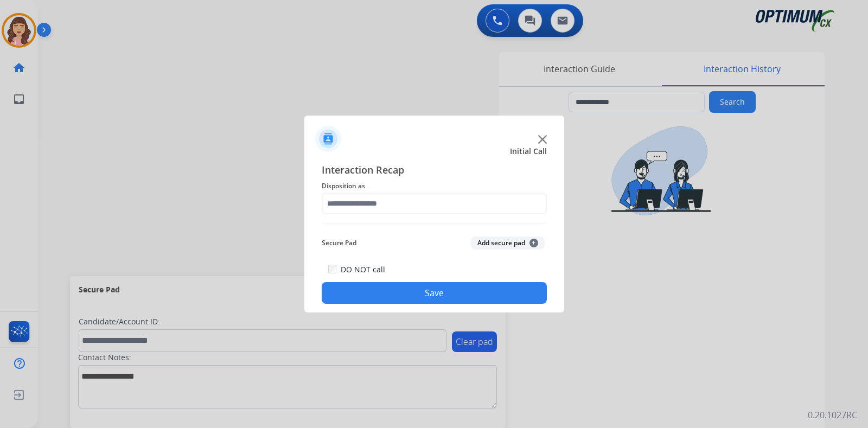 The image size is (868, 428). I want to click on img: contactIcon, so click(328, 139).